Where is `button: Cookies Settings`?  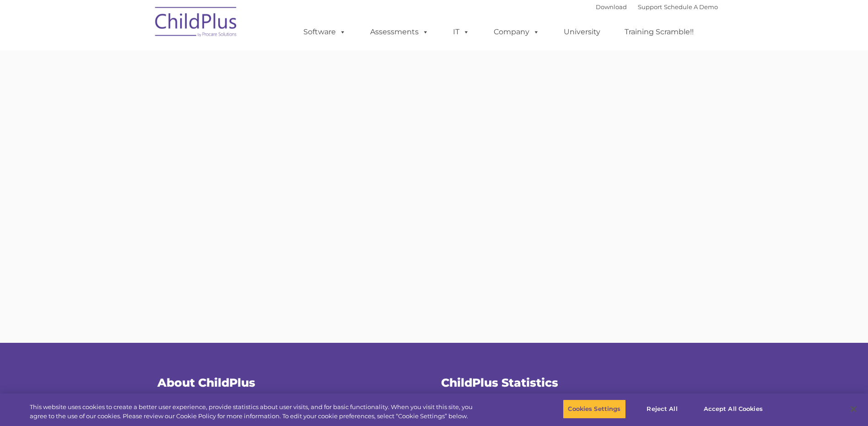
button: Cookies Settings is located at coordinates (594, 409).